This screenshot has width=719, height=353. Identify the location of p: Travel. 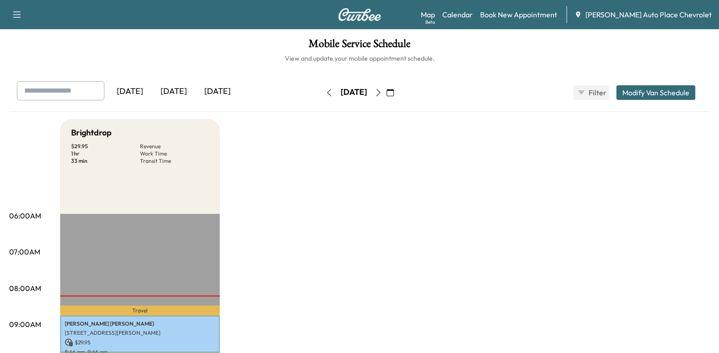
(140, 310).